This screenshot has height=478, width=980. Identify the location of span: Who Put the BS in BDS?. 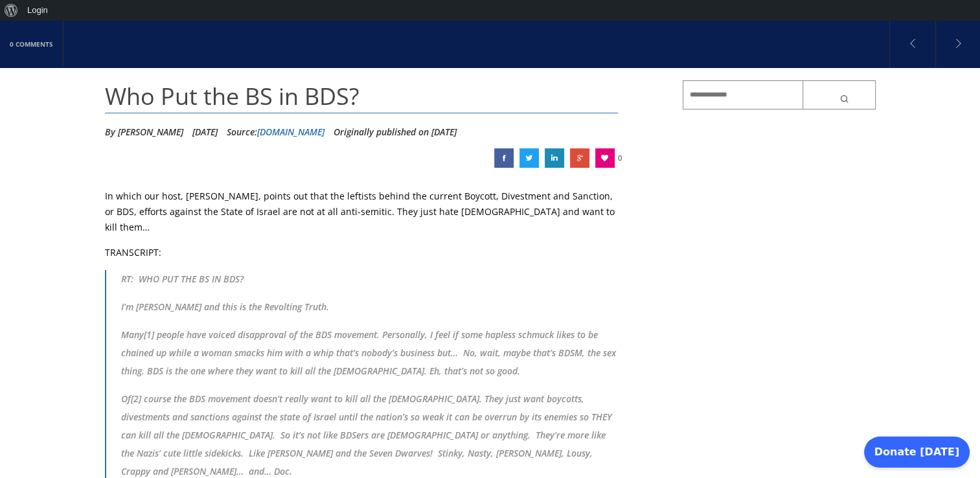
(232, 96).